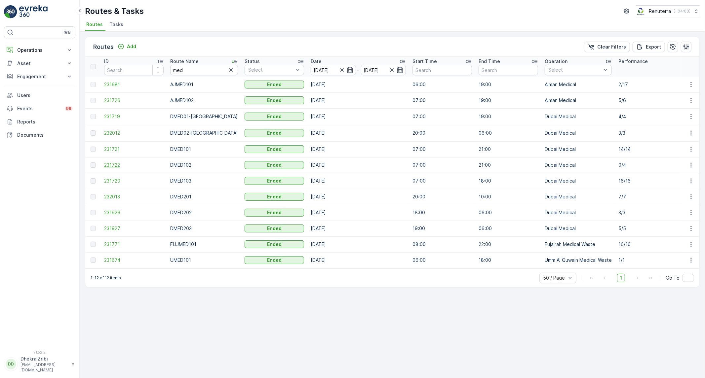  Describe the element at coordinates (40, 96) in the screenshot. I see `a: Users` at that location.